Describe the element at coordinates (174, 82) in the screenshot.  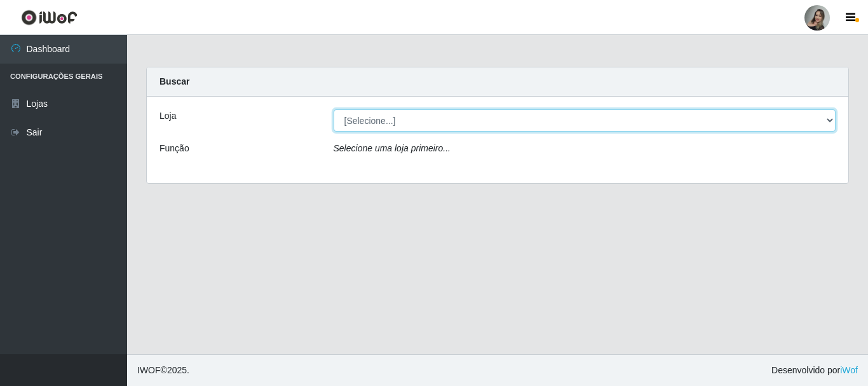
I see `strong: Buscar` at that location.